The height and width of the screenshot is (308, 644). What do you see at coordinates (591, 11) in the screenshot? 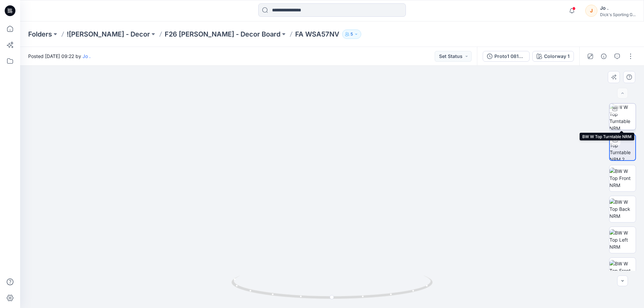
I see `div: J` at bounding box center [591, 11].